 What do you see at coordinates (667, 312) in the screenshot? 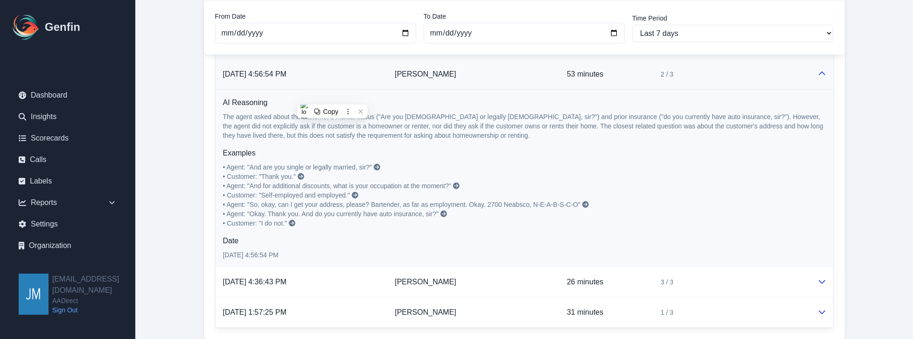
I see `span: 1 / 3` at bounding box center [667, 312].